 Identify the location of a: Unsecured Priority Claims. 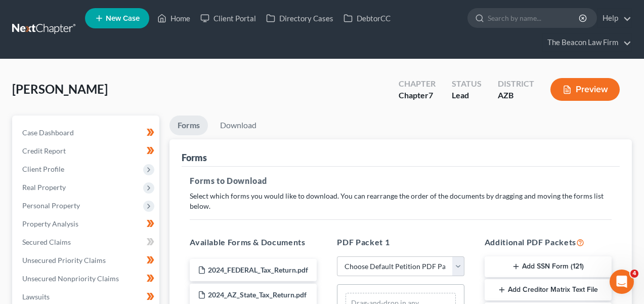
(86, 260).